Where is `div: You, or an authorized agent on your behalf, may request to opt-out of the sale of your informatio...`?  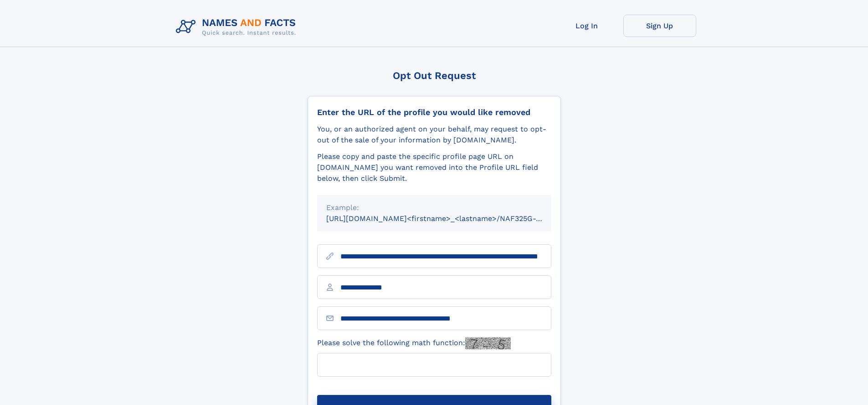
div: You, or an authorized agent on your behalf, may request to opt-out of the sale of your informatio... is located at coordinates (435, 135).